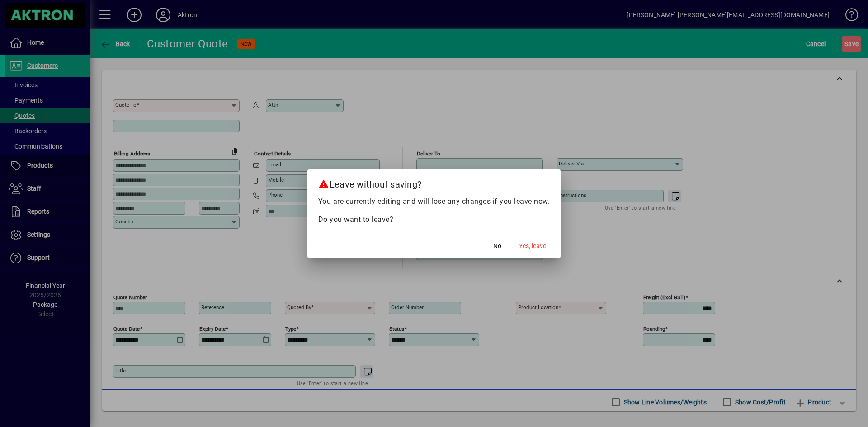 The height and width of the screenshot is (427, 868). Describe the element at coordinates (434, 183) in the screenshot. I see `h2: Leave without saving?` at that location.